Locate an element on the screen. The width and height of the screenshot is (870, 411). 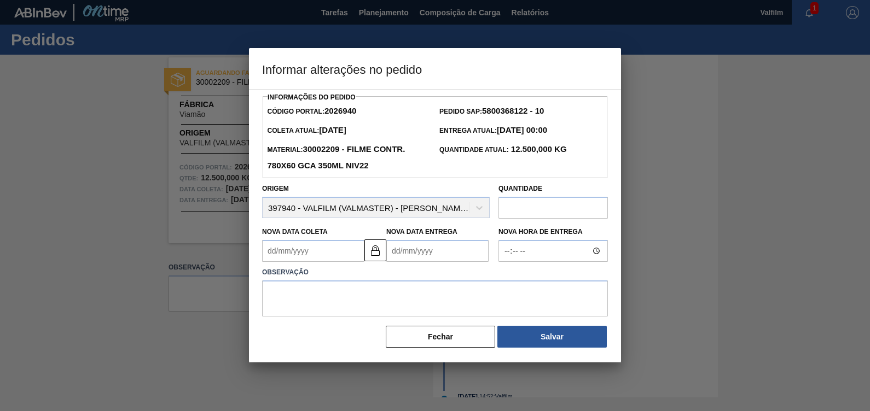
button: locked is located at coordinates (375, 251).